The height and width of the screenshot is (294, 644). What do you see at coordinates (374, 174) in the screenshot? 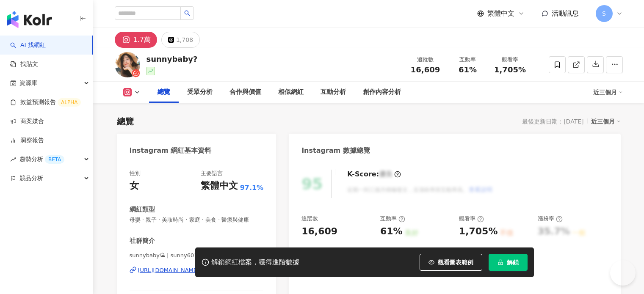
I see `div: K-Score :` at bounding box center [374, 174].